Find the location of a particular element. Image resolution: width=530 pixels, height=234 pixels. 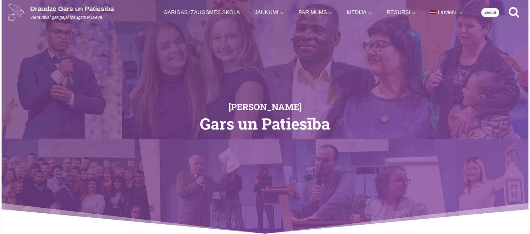

span: MEDIJA is located at coordinates (359, 12).